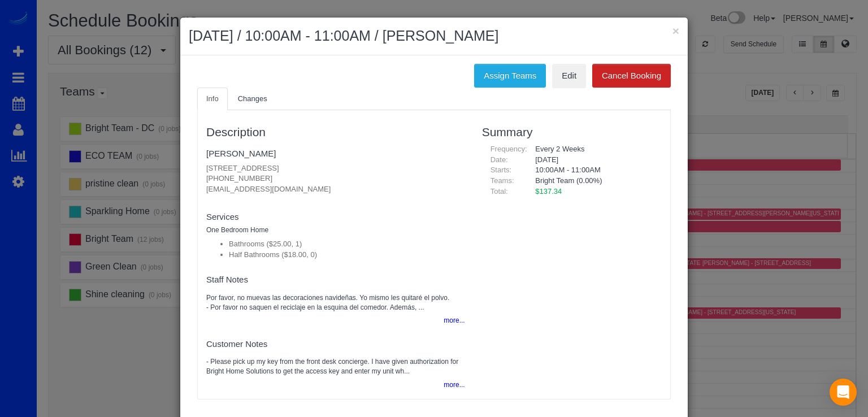 This screenshot has height=417, width=868. Describe the element at coordinates (336, 345) in the screenshot. I see `h4: Customer Notes` at that location.